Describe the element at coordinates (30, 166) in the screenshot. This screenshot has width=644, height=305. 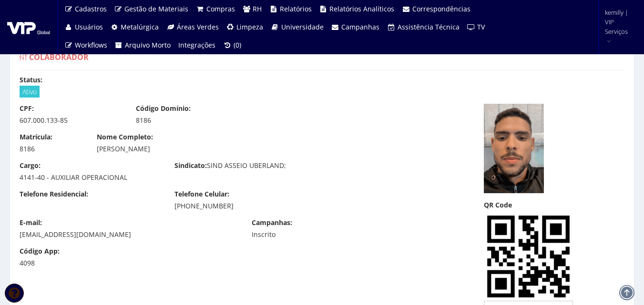
I see `label: Cargo:` at that location.